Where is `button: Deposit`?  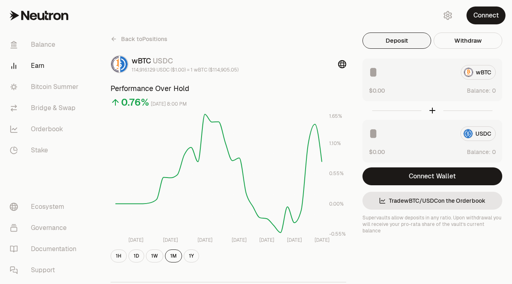
button: Deposit is located at coordinates (397, 41).